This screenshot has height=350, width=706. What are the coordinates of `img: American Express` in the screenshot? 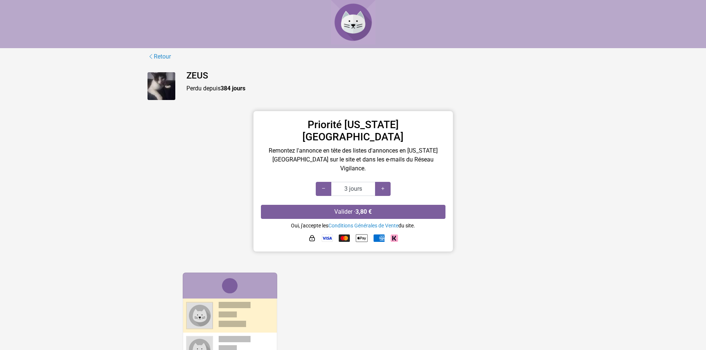 It's located at (379, 238).